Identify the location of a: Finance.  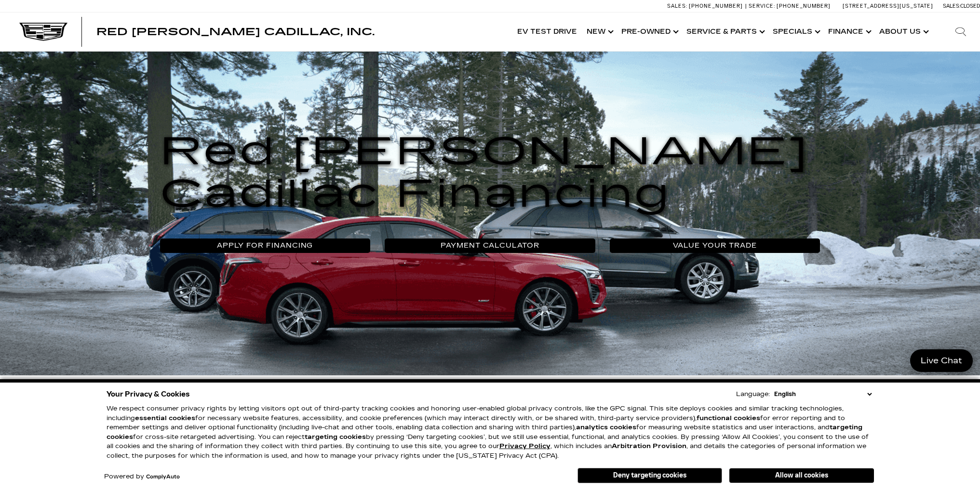
(849, 32).